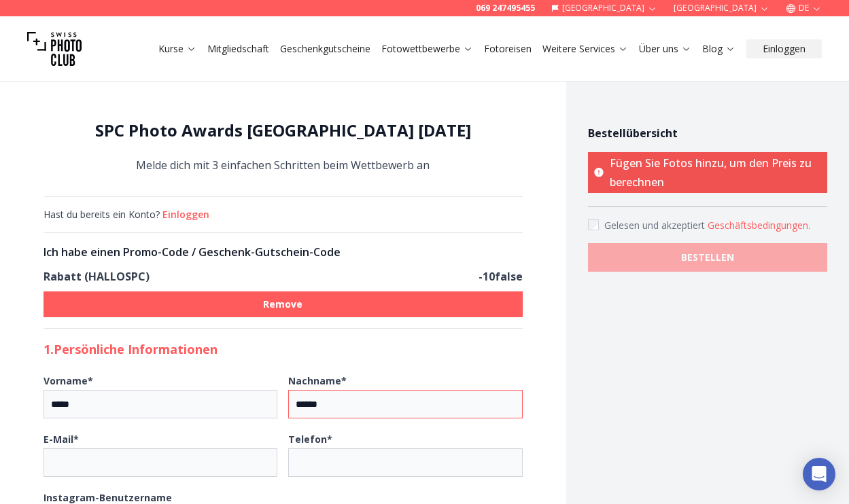 The image size is (849, 504). I want to click on button: Mitgliedschaft, so click(238, 49).